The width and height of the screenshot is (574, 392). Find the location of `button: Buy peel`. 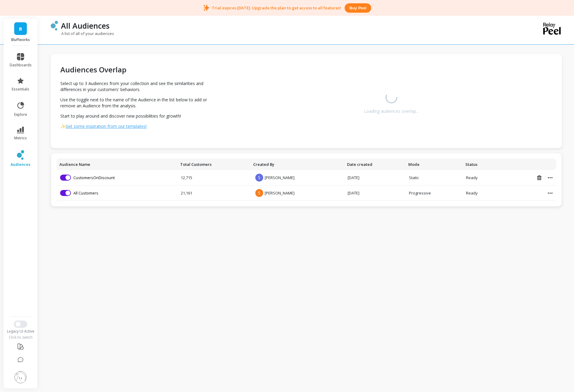

button: Buy peel is located at coordinates (358, 8).